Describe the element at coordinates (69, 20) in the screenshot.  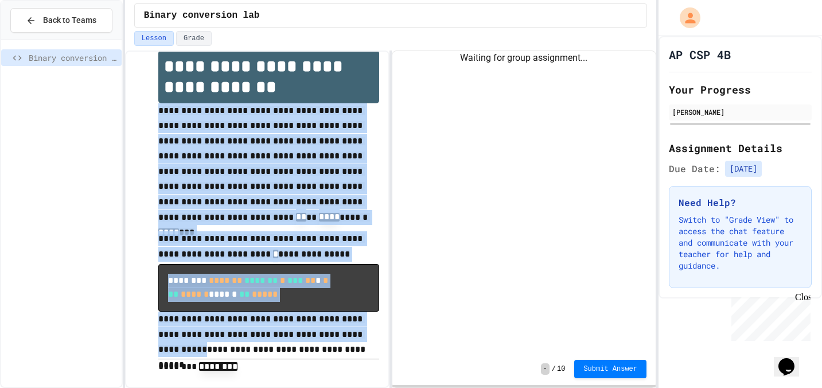
I see `span: Back to Teams` at that location.